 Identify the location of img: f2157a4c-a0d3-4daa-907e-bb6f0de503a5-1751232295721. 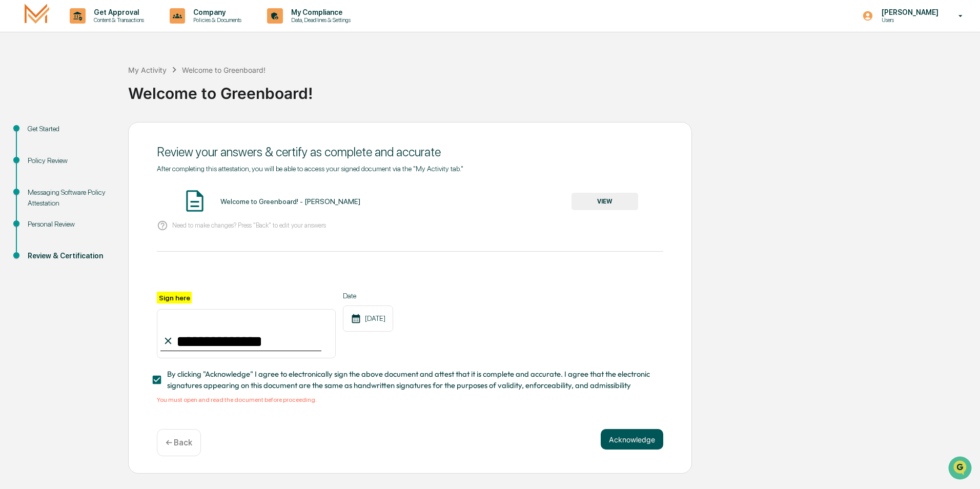
(13, 13).